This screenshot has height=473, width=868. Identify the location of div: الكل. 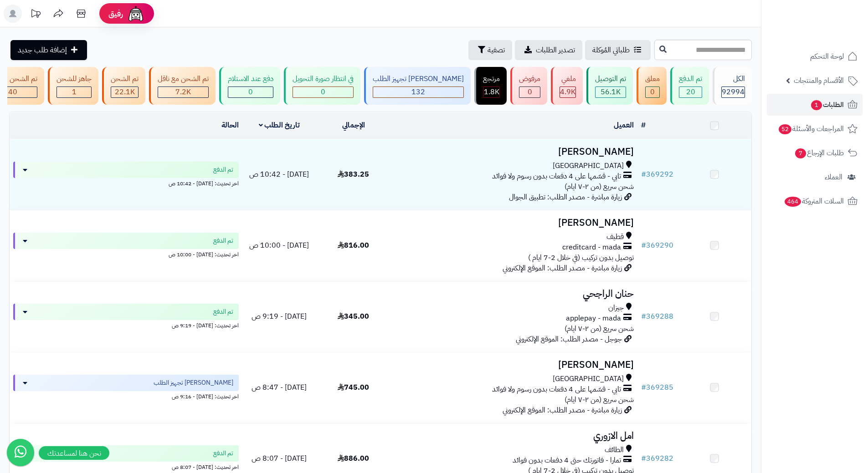
(733, 79).